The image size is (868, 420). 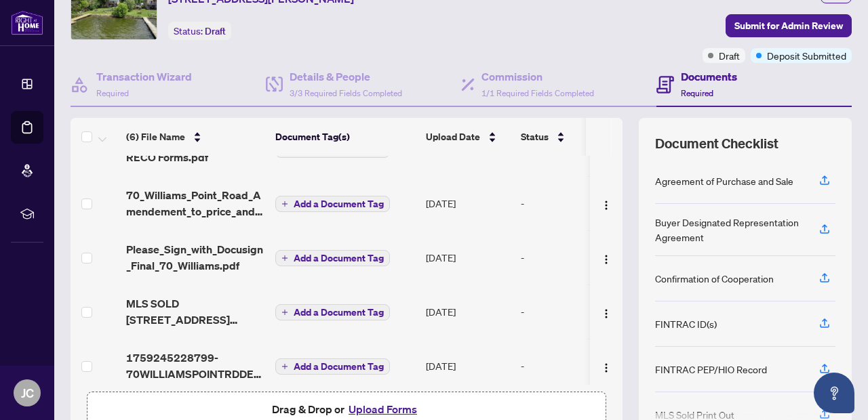 What do you see at coordinates (196, 366) in the screenshot?
I see `span: 1759245228799-70WILLIAMSPOINTRDDEPOSITRECEIPT.pdf` at bounding box center [196, 366].